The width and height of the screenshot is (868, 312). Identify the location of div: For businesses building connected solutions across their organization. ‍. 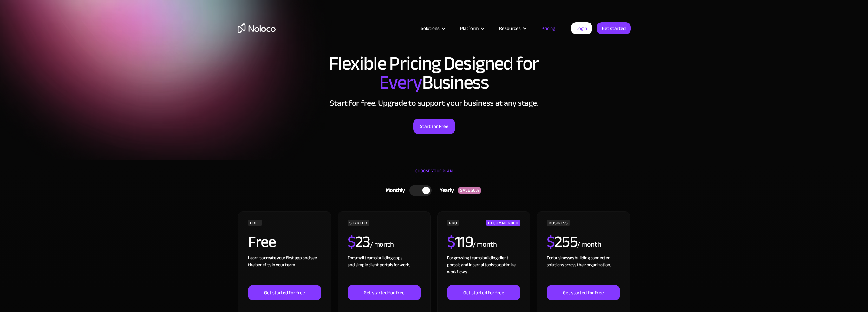
(583, 269).